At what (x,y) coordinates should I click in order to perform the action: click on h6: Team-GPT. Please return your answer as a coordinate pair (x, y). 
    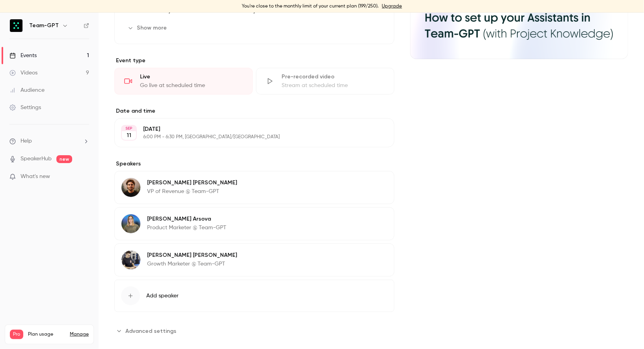
    Looking at the image, I should click on (44, 25).